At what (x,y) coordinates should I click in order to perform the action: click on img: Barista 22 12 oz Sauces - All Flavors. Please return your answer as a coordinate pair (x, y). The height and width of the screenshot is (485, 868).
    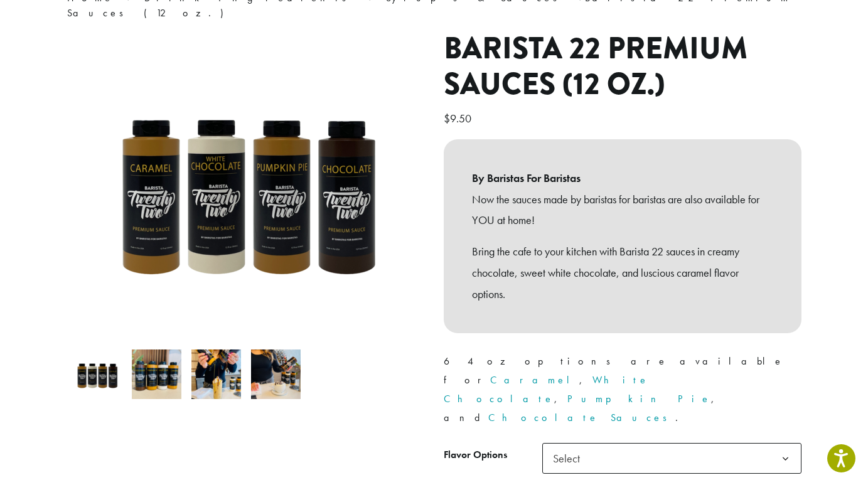
    Looking at the image, I should click on (97, 374).